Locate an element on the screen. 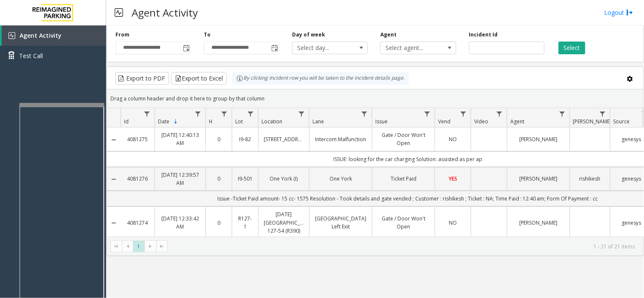 This screenshot has width=644, height=298. div: By clicking Incident row you will be taken to the incident details page. is located at coordinates (320, 79).